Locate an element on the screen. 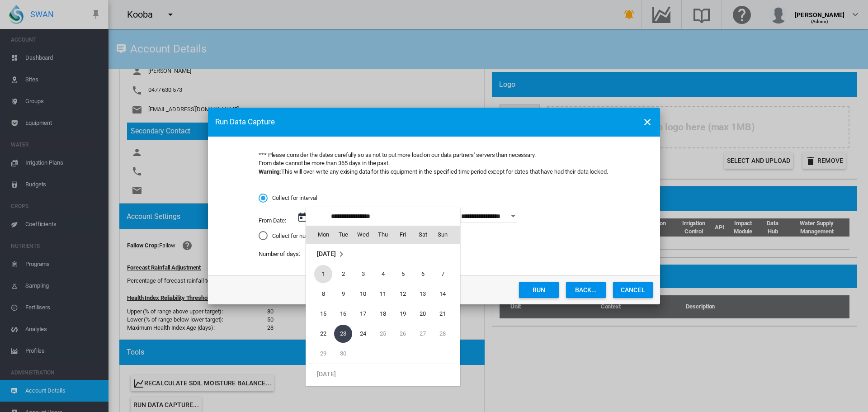  span: 15 is located at coordinates (323, 314).